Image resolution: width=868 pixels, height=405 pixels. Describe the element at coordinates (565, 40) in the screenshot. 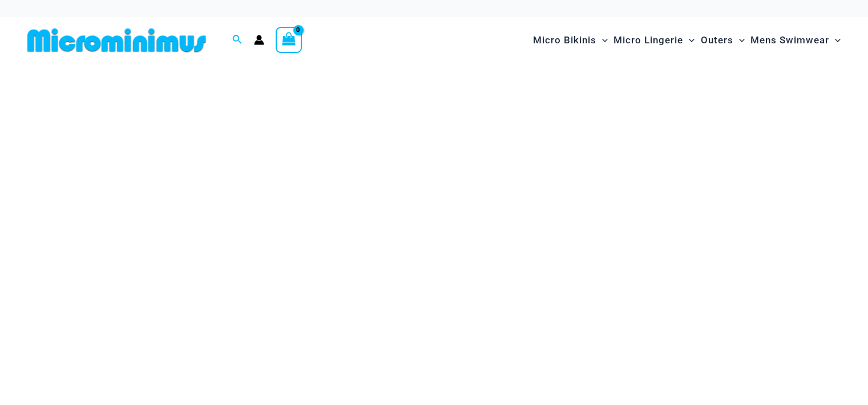

I see `span: Micro Bikinis` at that location.